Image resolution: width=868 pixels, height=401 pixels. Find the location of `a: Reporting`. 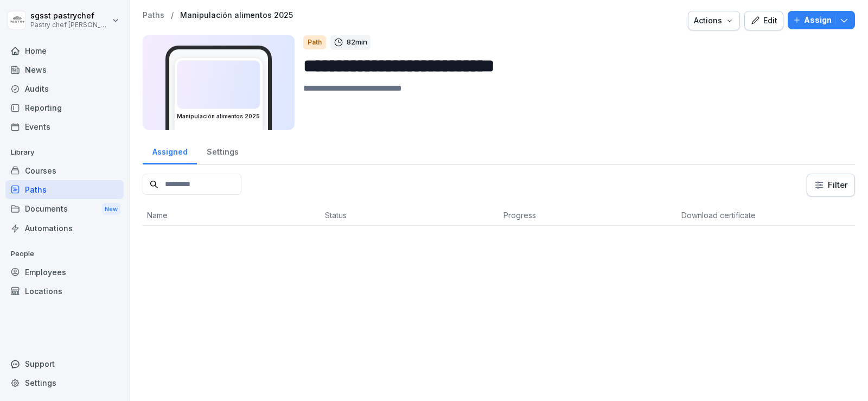

a: Reporting is located at coordinates (65, 107).